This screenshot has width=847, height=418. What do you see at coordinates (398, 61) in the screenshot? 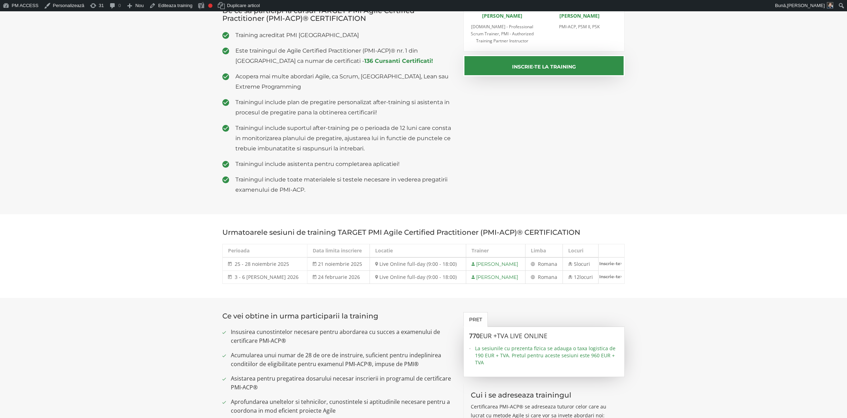
I see `a: 136 Cursanti Certificati!` at bounding box center [398, 61].